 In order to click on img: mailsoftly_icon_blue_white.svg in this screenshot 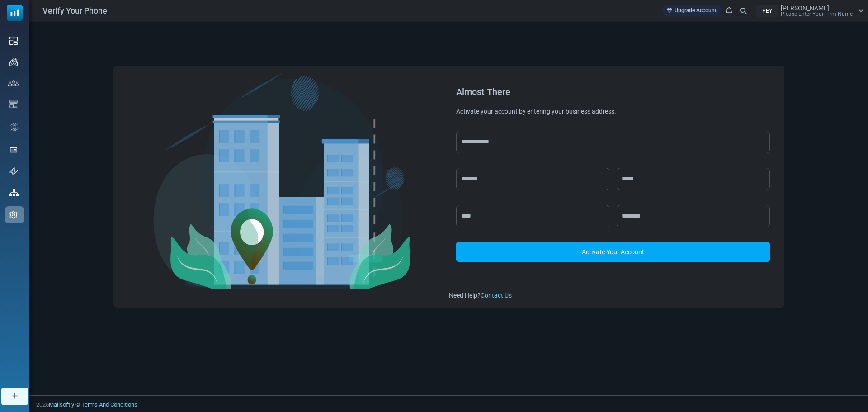, I will do `click(15, 13)`.